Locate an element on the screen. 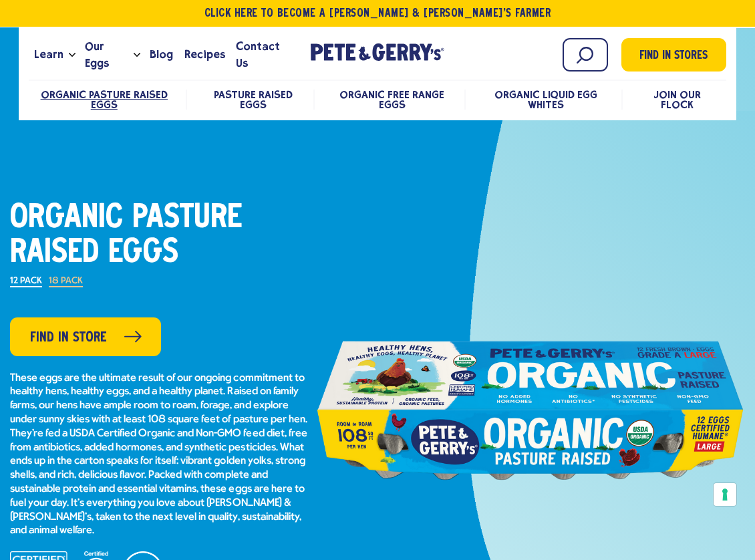 The height and width of the screenshot is (560, 755). a: Pasture Raised Eggs is located at coordinates (253, 100).